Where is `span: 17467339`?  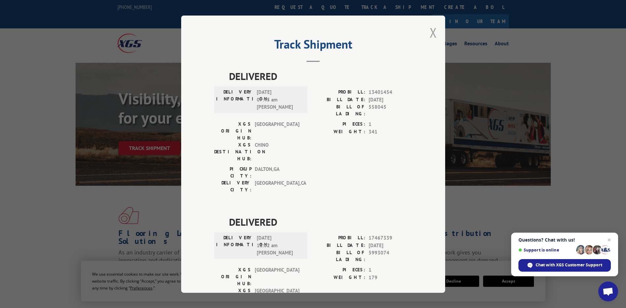 span: 17467339 is located at coordinates (390, 238).